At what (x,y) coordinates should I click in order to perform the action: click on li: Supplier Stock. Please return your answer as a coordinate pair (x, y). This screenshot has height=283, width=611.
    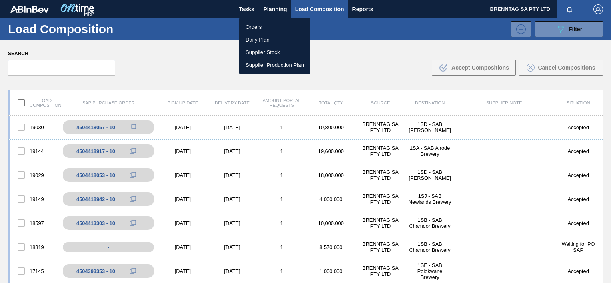
    Looking at the image, I should click on (275, 52).